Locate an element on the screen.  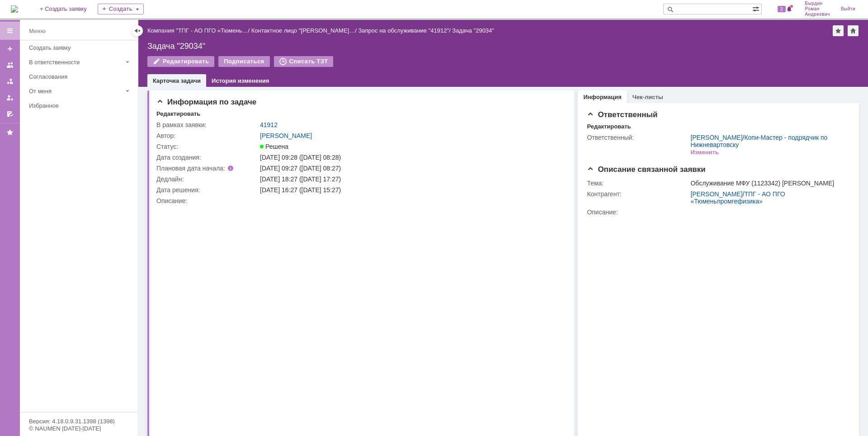
div: Дата создания: is located at coordinates (207, 158).